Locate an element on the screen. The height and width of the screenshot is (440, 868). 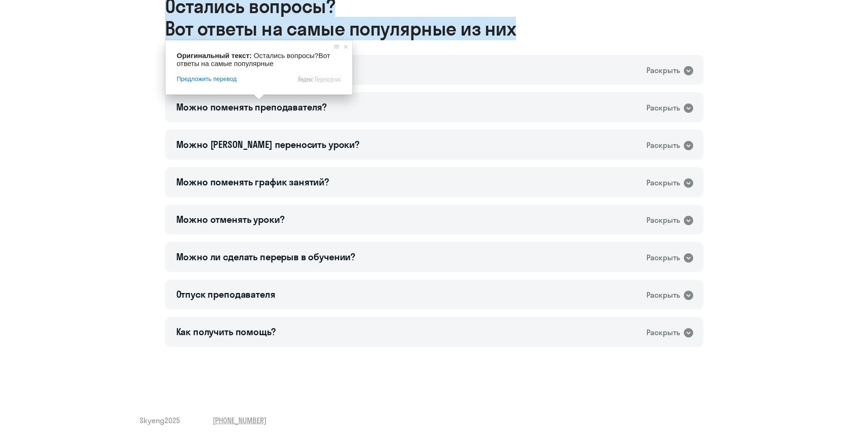
ya-tr-span: Можно ли сделать перерыв в обучении? is located at coordinates (266, 256).